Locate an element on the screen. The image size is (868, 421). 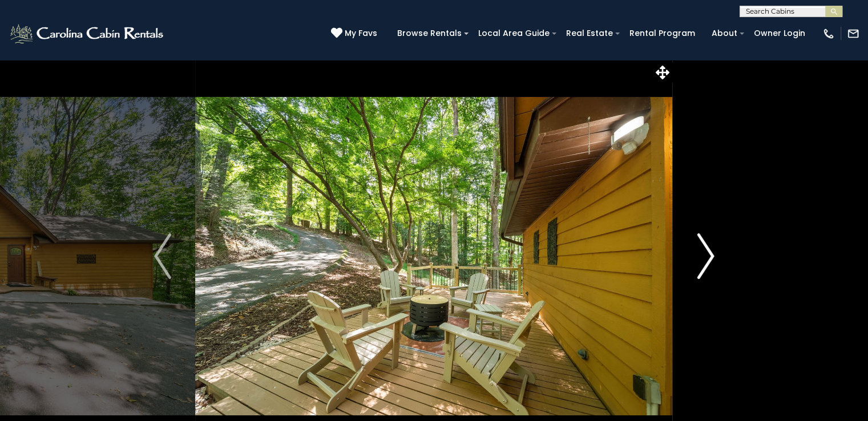
a: Rental Program is located at coordinates (662, 33).